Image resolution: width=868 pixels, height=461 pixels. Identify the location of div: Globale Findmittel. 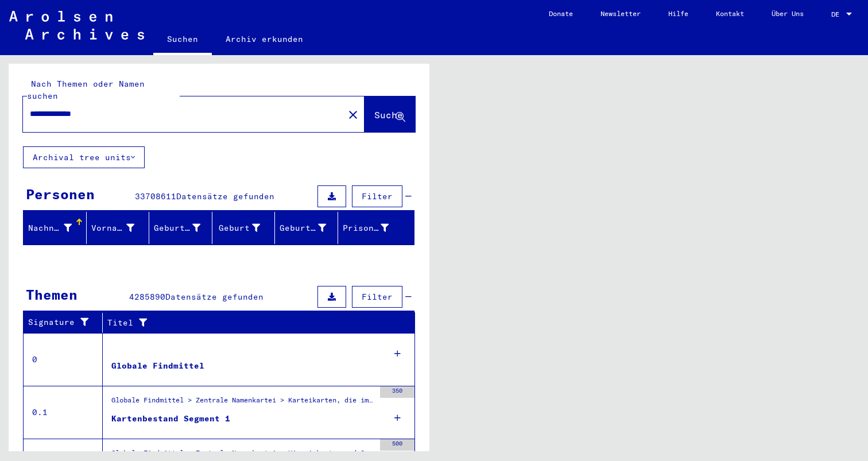
(158, 365).